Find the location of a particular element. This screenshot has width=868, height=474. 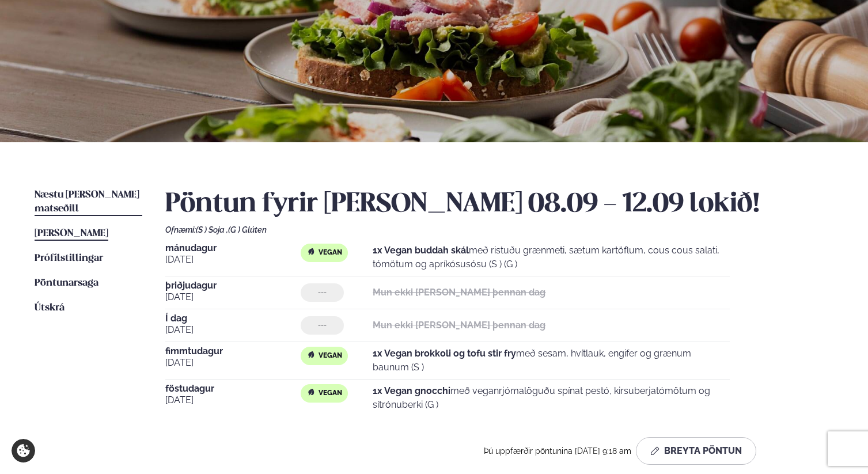

strong: 1x Vegan buddah skál is located at coordinates (421, 250).